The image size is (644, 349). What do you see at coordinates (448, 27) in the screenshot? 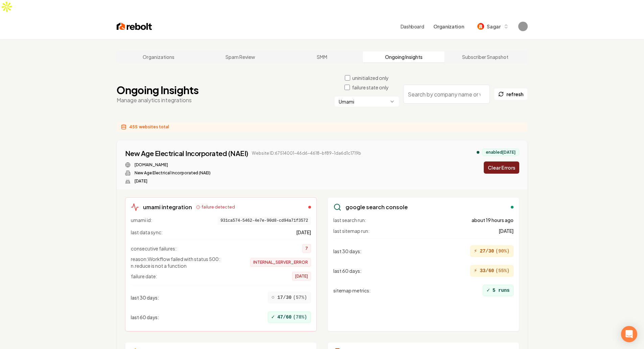
I see `button: Organization` at bounding box center [448, 27].